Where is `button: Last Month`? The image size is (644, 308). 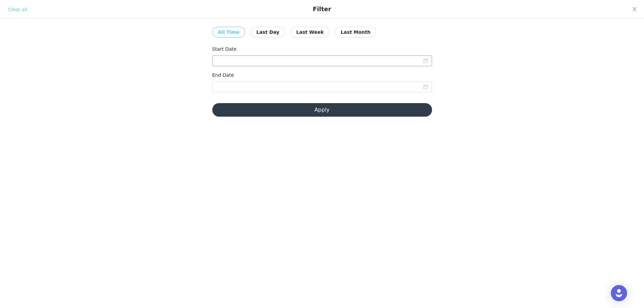 button: Last Month is located at coordinates (355, 32).